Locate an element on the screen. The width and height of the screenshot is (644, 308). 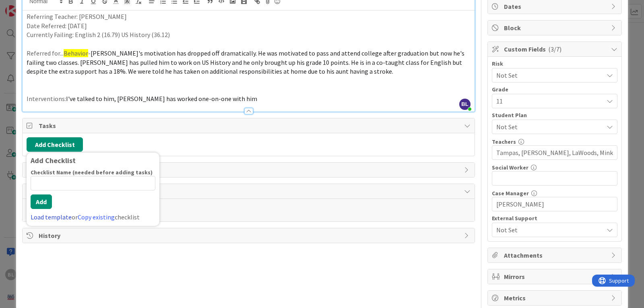
div: Grade is located at coordinates (555, 89).